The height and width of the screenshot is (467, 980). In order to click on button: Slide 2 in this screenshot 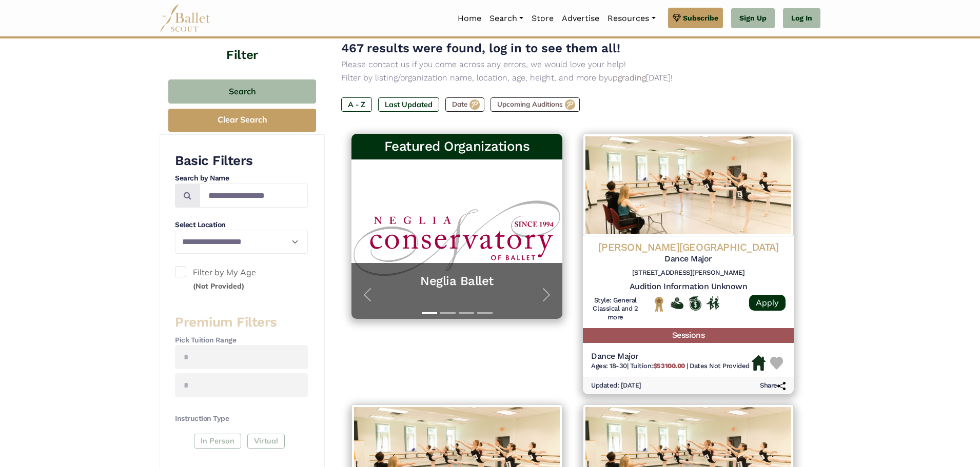, I will do `click(448, 313)`.